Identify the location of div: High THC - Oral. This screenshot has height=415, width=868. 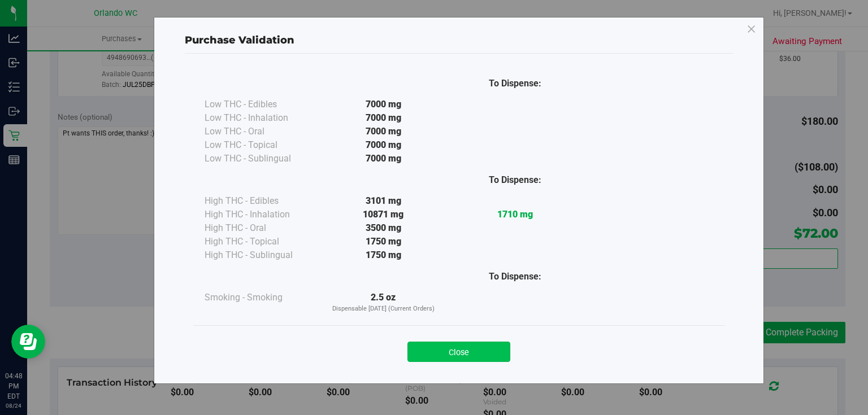
(262, 228).